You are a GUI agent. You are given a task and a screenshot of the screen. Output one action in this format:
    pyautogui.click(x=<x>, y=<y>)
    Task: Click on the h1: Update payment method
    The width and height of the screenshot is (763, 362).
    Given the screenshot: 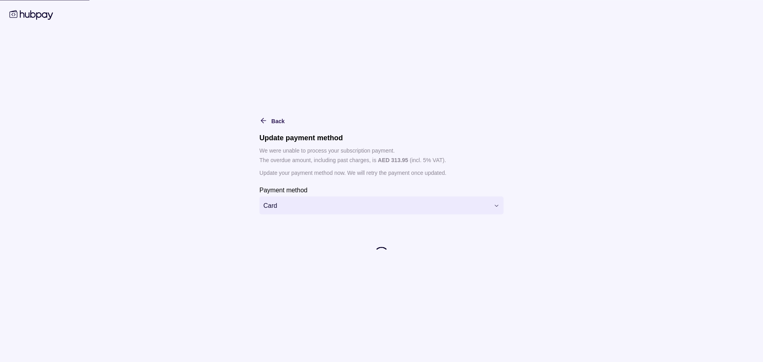 What is the action you would take?
    pyautogui.click(x=381, y=138)
    